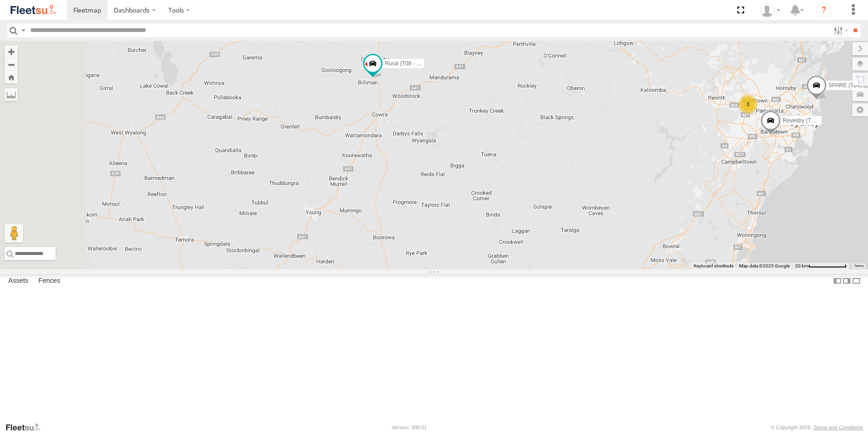 This screenshot has height=432, width=868. I want to click on div: © Copyright 2025 -, so click(816, 427).